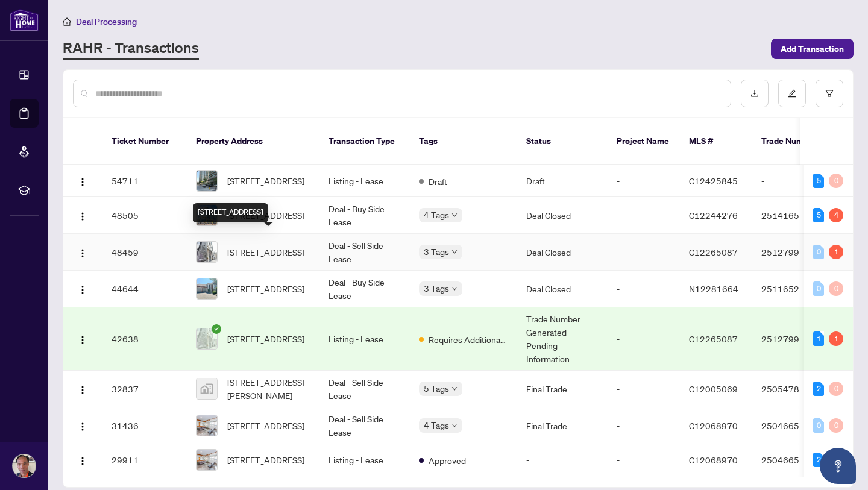  What do you see at coordinates (144, 215) in the screenshot?
I see `td: 48505` at bounding box center [144, 215].